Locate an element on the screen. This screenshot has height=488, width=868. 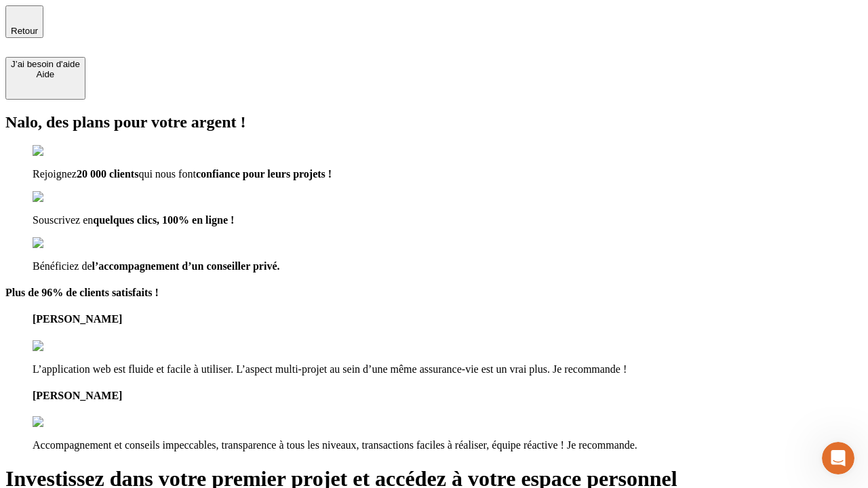
span: Rejoignez is located at coordinates (54, 173).